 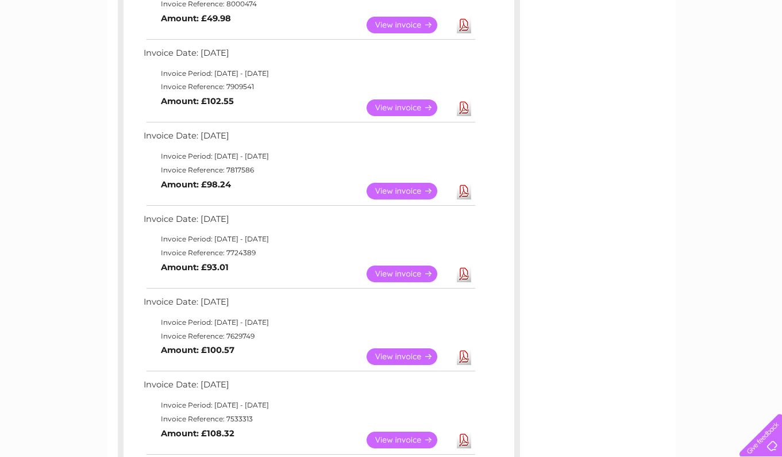 I want to click on b: Amount: £108.32, so click(x=198, y=433).